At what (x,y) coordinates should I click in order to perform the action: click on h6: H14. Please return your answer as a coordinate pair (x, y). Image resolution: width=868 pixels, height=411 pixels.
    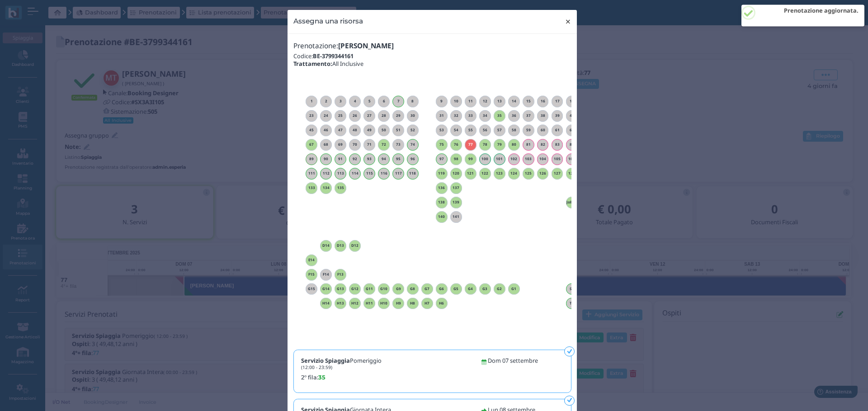
    Looking at the image, I should click on (326, 303).